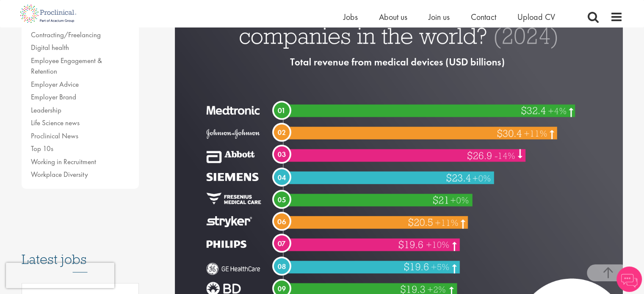 This screenshot has width=644, height=294. Describe the element at coordinates (55, 136) in the screenshot. I see `a: Proclinical News` at that location.